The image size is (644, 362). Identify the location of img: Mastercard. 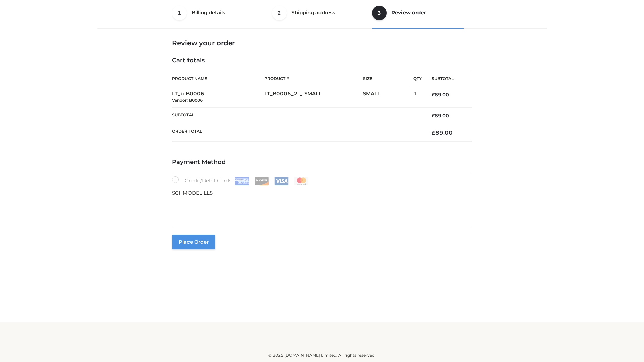
(301, 181).